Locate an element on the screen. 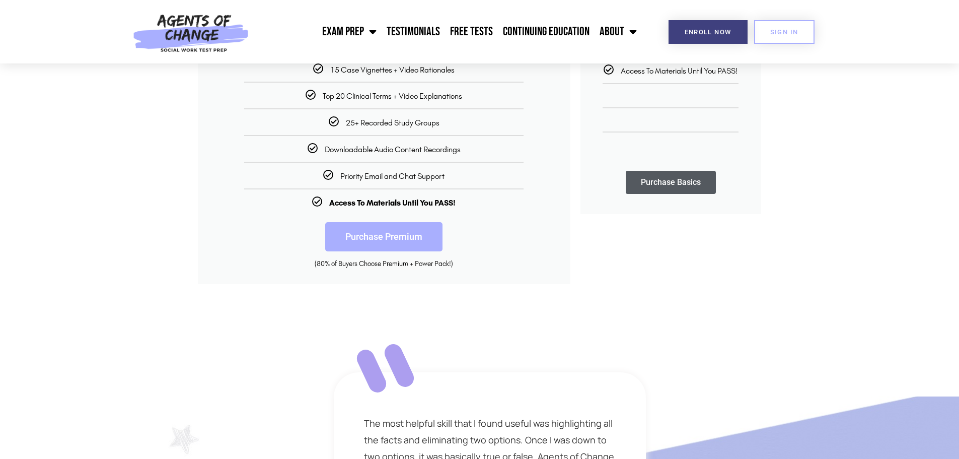 The width and height of the screenshot is (959, 459). span: Priority Email and Chat Support is located at coordinates (392, 176).